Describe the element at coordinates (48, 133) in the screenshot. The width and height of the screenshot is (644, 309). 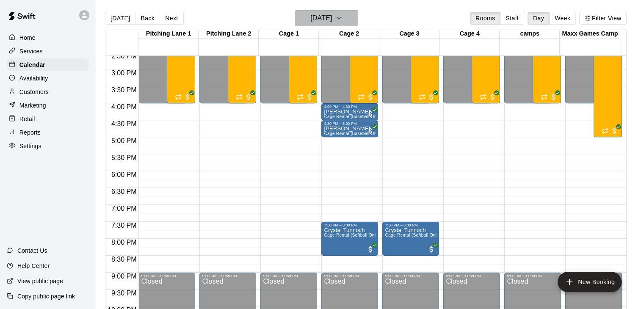
I see `div: Reports` at that location.